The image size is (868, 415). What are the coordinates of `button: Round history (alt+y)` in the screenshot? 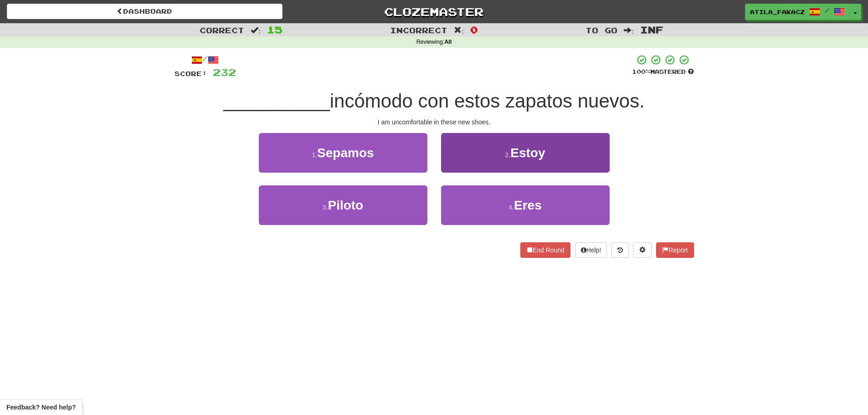 It's located at (620, 250).